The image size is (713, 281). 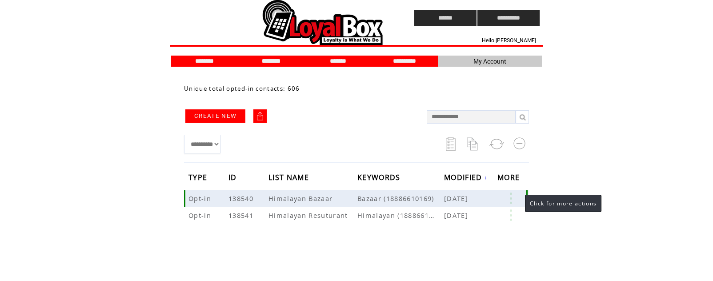 I want to click on span: 138540, so click(x=242, y=198).